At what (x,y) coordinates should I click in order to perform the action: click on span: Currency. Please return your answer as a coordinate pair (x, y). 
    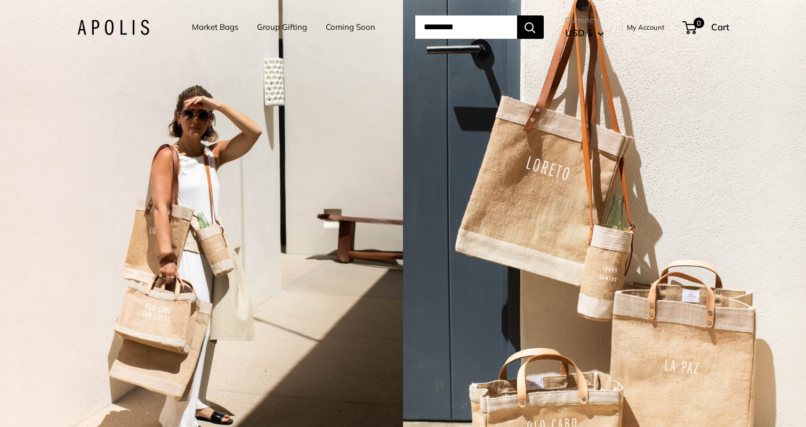
    Looking at the image, I should click on (584, 20).